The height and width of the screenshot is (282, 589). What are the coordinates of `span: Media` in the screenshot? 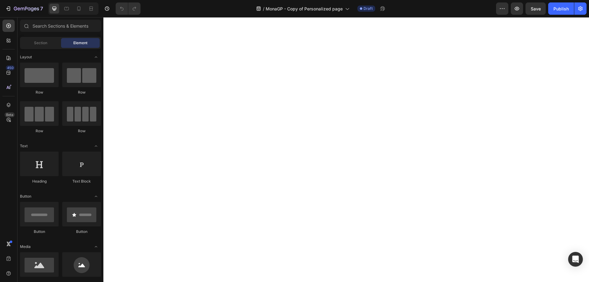 It's located at (25, 247).